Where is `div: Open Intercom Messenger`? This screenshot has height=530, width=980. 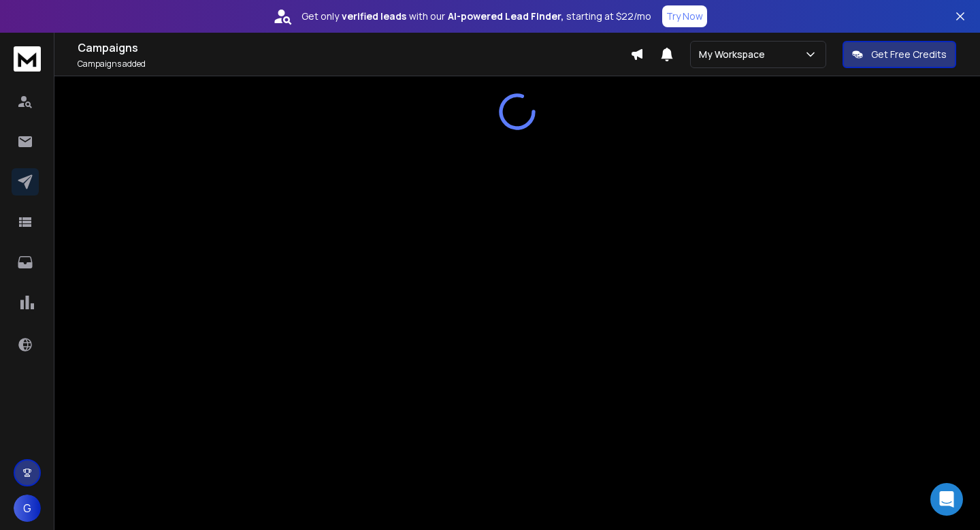 div: Open Intercom Messenger is located at coordinates (947, 500).